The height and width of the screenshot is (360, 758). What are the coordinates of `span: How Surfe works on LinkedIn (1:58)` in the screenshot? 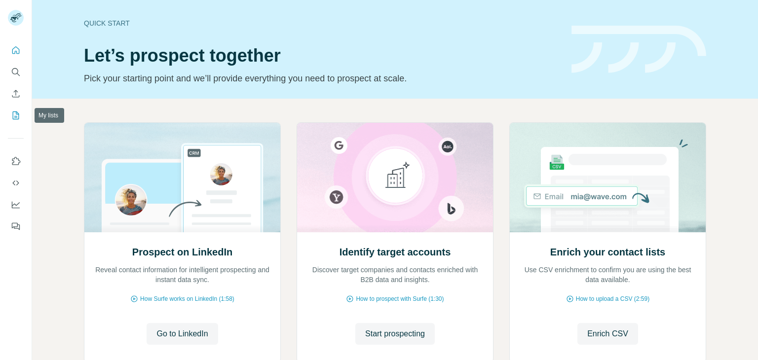 It's located at (187, 299).